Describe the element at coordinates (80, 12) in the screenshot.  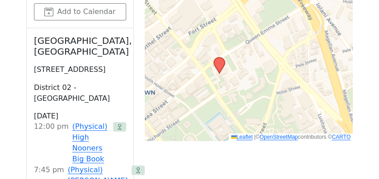
I see `button: Add to Calendar` at that location.